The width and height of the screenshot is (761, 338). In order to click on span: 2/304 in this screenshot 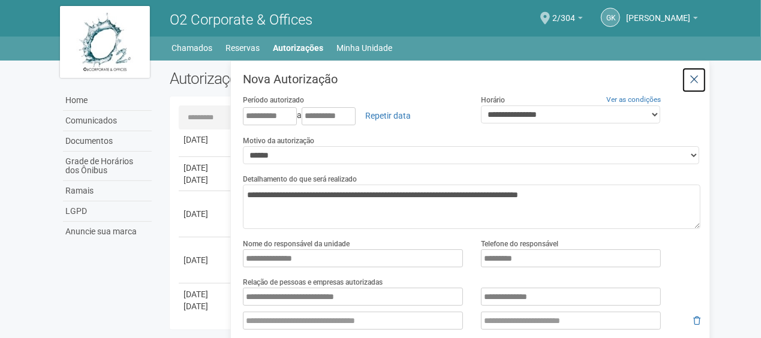, I will do `click(564, 12)`.